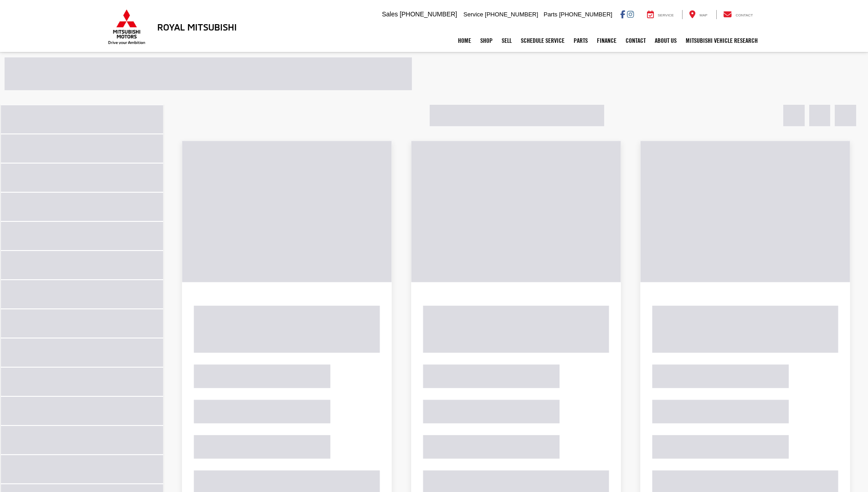 The width and height of the screenshot is (868, 492). Describe the element at coordinates (197, 27) in the screenshot. I see `h3: Royal Mitsubishi` at that location.